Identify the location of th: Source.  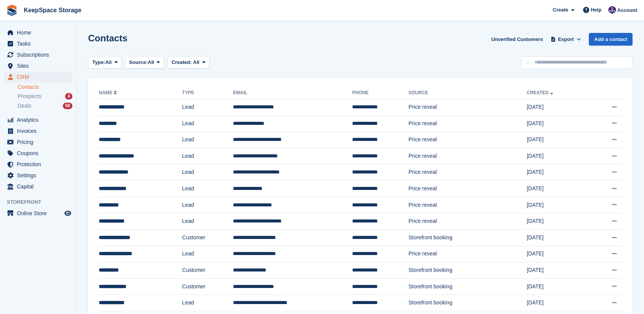
(467, 93).